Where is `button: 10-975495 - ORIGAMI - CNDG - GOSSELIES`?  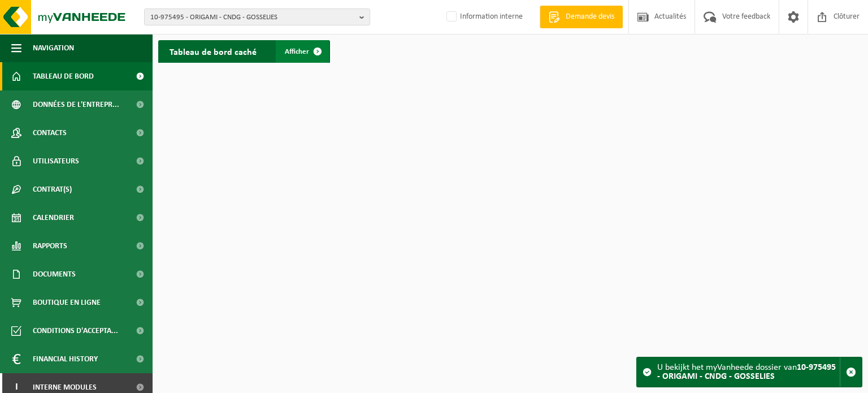 button: 10-975495 - ORIGAMI - CNDG - GOSSELIES is located at coordinates (257, 17).